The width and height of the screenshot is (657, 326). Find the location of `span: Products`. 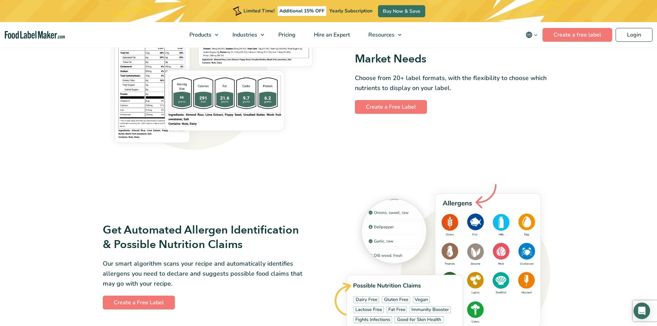

span: Products is located at coordinates (200, 35).